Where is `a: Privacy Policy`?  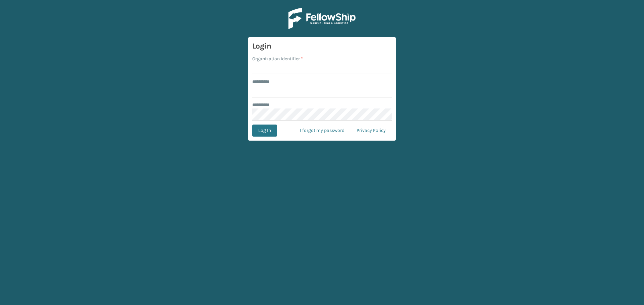 a: Privacy Policy is located at coordinates (371, 130).